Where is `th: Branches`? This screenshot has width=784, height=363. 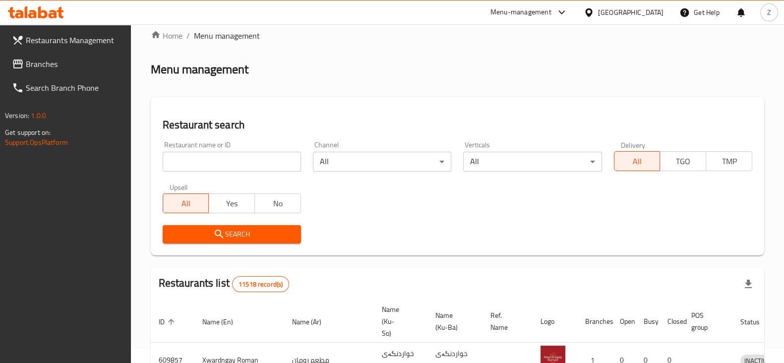
th: Branches is located at coordinates (594, 321).